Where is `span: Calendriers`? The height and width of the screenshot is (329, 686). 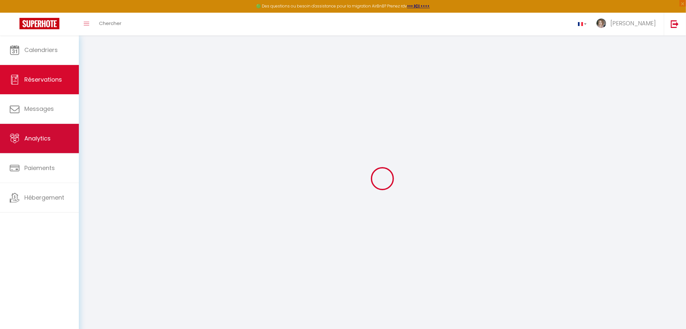
span: Calendriers is located at coordinates (41, 50).